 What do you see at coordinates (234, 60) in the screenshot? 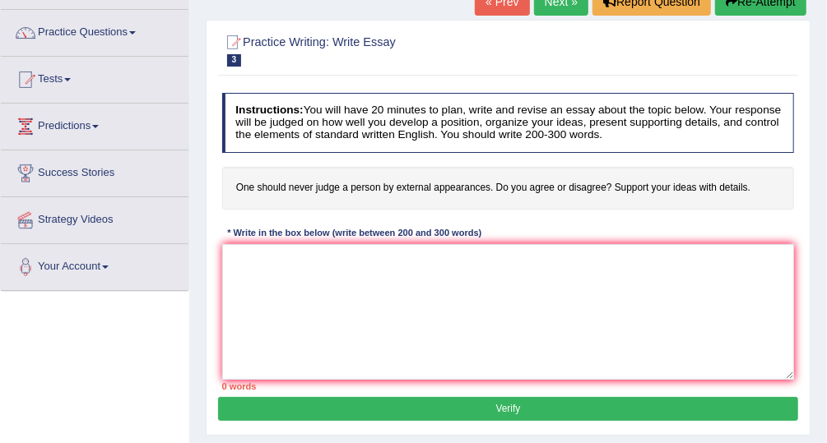
I see `span: 3` at bounding box center [234, 60].